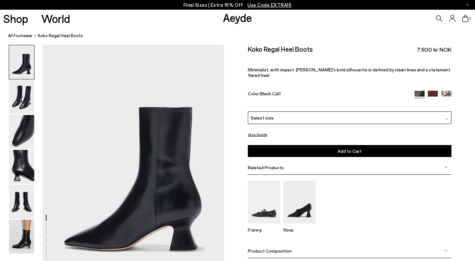 Image resolution: width=475 pixels, height=261 pixels. What do you see at coordinates (237, 5) in the screenshot?
I see `p: Final Sizes | Extra 15% Off` at bounding box center [237, 5].